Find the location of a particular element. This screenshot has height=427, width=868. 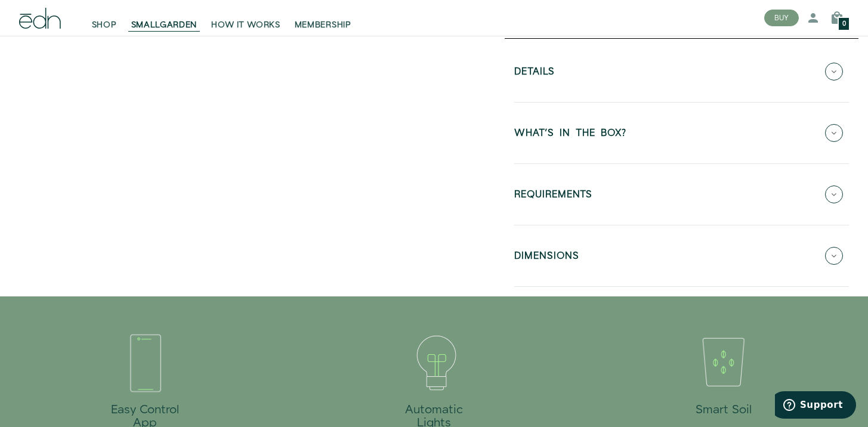

h5: DIMENSIONS is located at coordinates (546, 257).